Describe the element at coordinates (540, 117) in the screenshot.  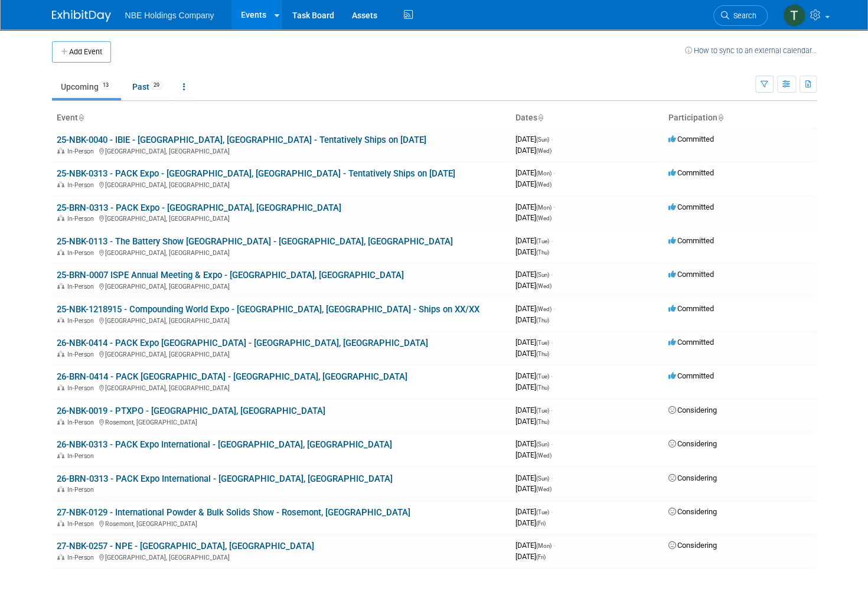
I see `a: Sort by Start Date` at that location.